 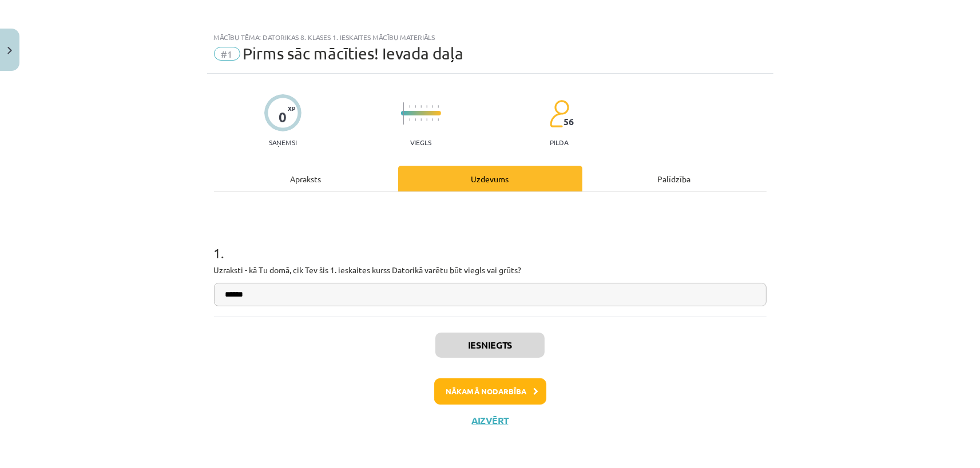 I want to click on div: Uzdevums, so click(x=490, y=178).